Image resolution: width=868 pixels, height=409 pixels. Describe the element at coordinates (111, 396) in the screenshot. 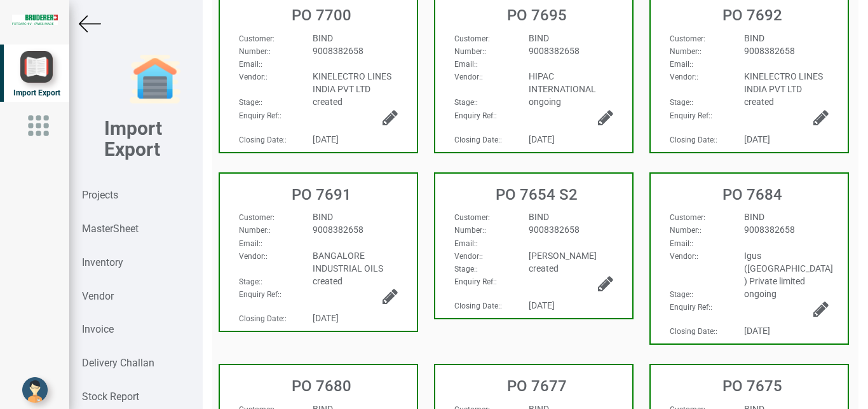

I see `strong: Stock Report` at that location.